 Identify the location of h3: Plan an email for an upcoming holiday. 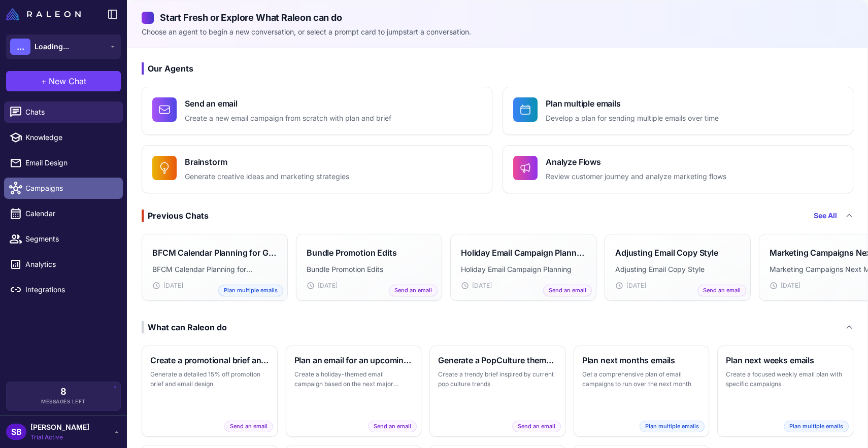
(353, 360).